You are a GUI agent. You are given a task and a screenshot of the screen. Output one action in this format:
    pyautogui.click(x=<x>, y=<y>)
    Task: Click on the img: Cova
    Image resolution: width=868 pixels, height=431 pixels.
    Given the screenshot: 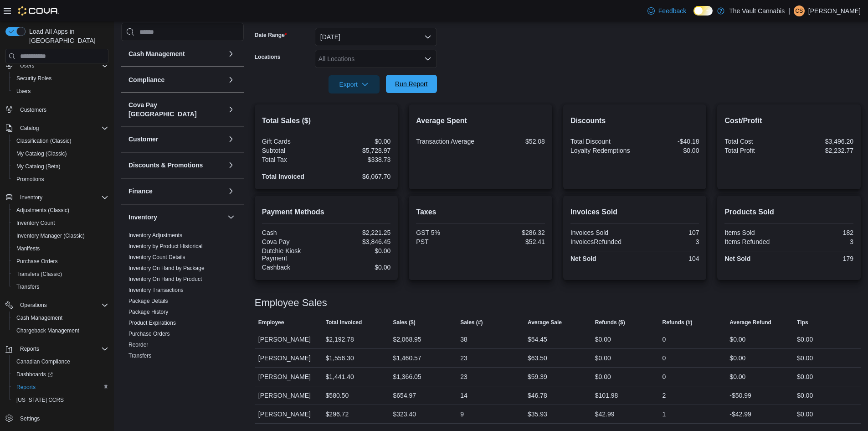 What is the action you would take?
    pyautogui.click(x=38, y=11)
    